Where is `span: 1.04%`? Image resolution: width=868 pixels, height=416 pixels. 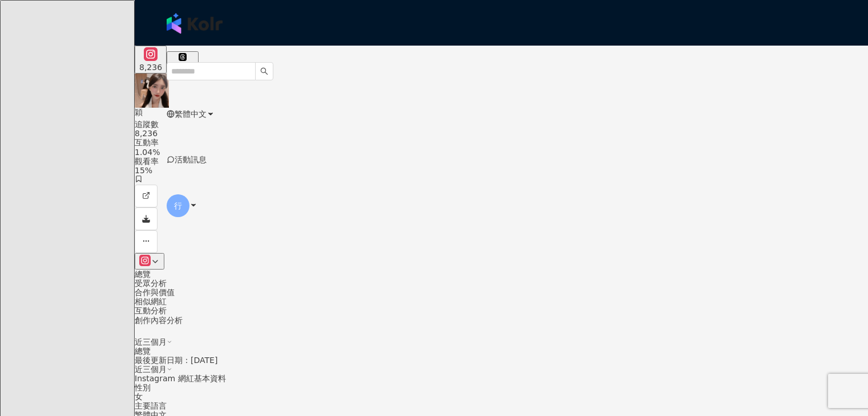
span: 1.04% is located at coordinates (147, 152).